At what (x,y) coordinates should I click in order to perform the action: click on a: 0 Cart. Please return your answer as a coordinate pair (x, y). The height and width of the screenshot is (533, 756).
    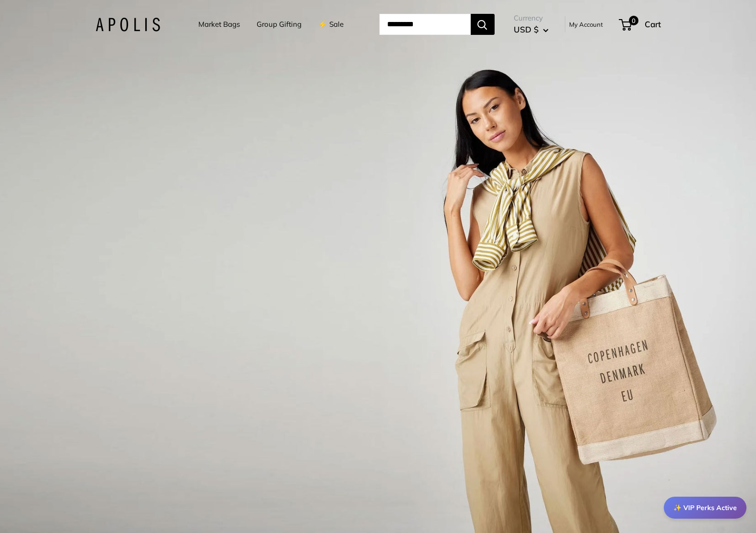
    Looking at the image, I should click on (641, 24).